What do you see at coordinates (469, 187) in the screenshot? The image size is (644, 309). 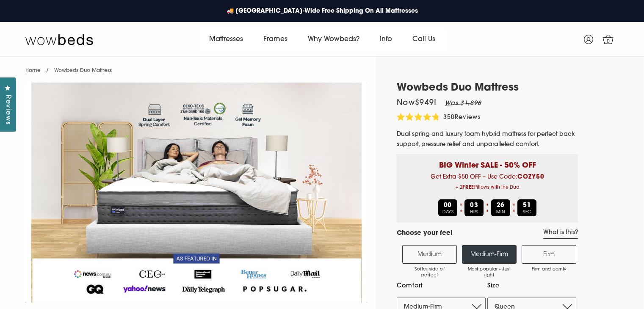 I see `b: FREE` at bounding box center [469, 187].